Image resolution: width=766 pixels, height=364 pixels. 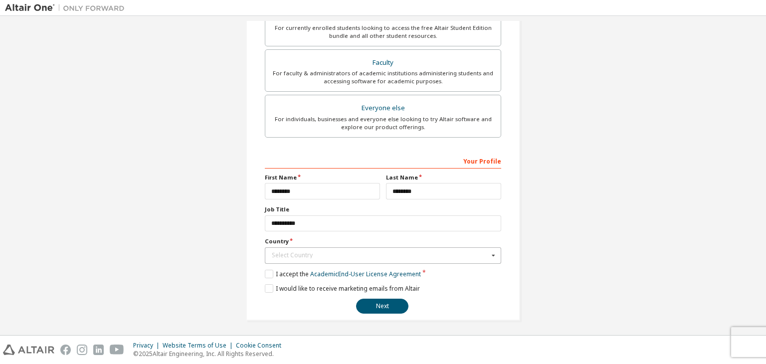 I want to click on div: Select Country, so click(x=380, y=255).